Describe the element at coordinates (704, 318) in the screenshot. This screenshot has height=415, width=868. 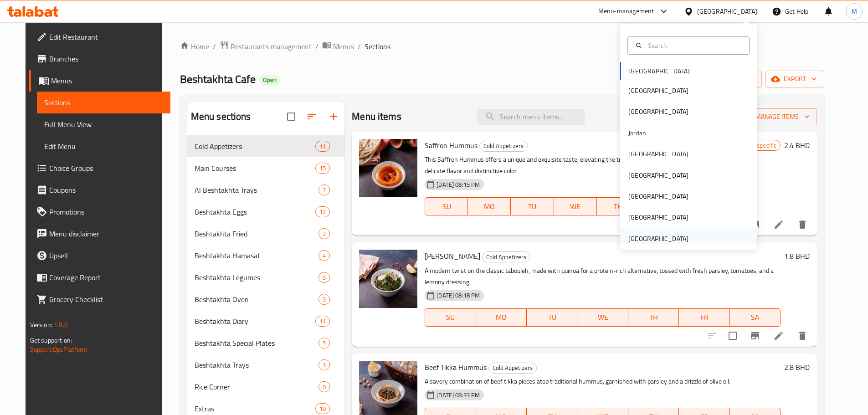
I see `button: FR` at that location.